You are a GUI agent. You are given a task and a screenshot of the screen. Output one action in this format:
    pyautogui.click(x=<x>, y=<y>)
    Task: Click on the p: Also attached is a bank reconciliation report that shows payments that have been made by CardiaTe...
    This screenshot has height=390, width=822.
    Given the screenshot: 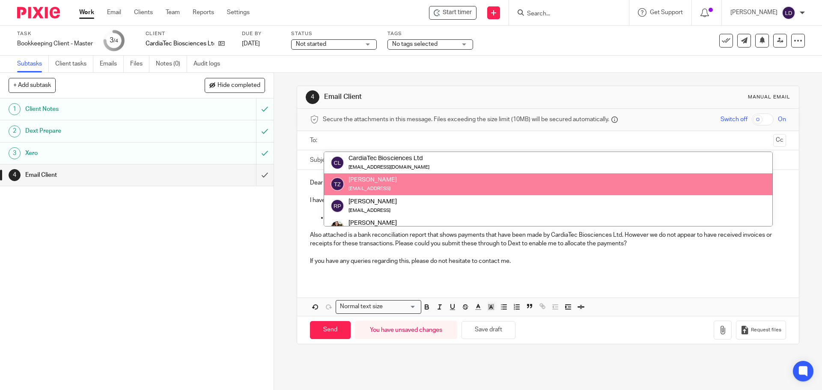 What is the action you would take?
    pyautogui.click(x=548, y=239)
    